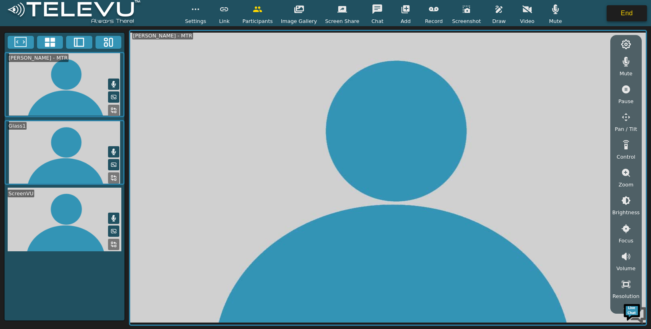  Describe the element at coordinates (21, 42) in the screenshot. I see `button: Fullscreen` at that location.